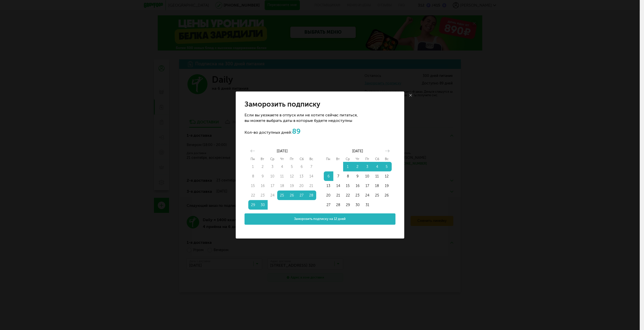 This screenshot has height=330, width=644. What do you see at coordinates (292, 176) in the screenshot?
I see `td: Not available. Friday, September 12, 2025` at bounding box center [292, 176].